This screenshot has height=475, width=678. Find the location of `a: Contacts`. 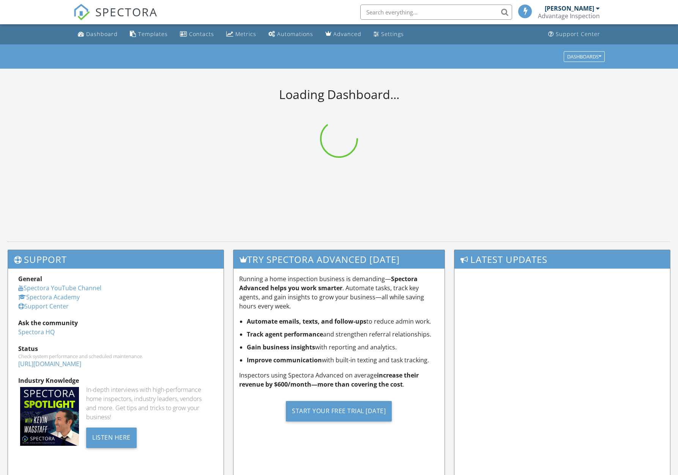

a: Contacts is located at coordinates (197, 34).